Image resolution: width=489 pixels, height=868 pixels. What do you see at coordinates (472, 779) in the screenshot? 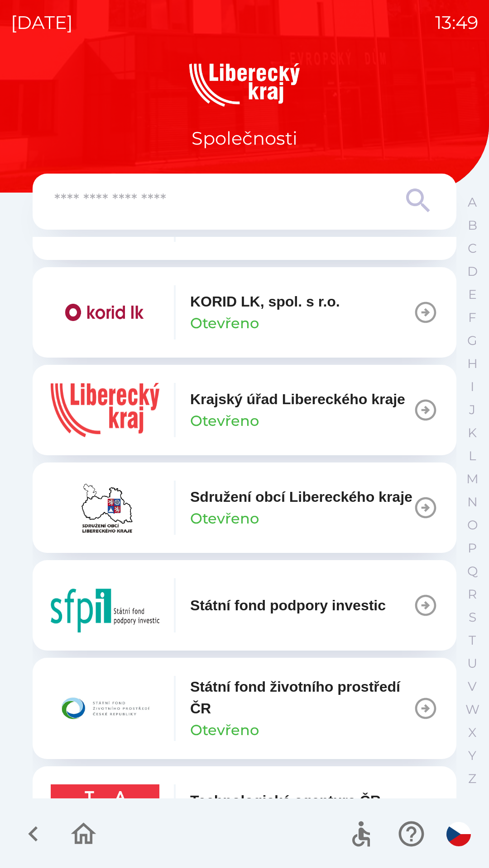
I see `button: Z` at bounding box center [472, 779].